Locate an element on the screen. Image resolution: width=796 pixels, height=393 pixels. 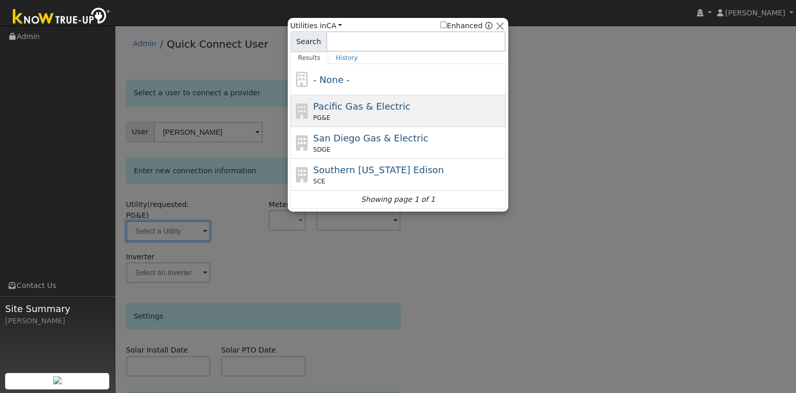
span: PG&E is located at coordinates (322, 118).